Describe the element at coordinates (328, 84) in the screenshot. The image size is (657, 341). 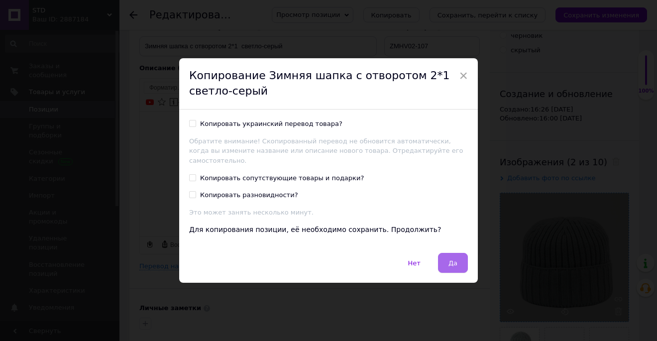
I see `div: Копирование Зимняя шапка с отворотом 2*1 светло-серый` at that location.